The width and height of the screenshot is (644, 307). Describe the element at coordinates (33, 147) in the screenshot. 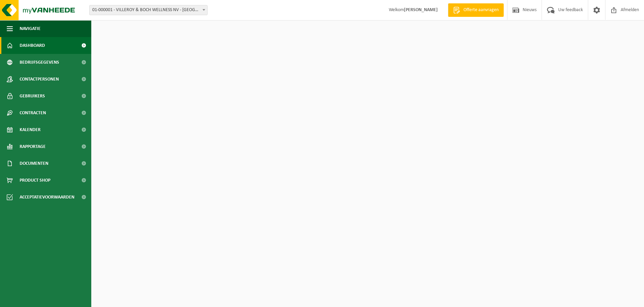

I see `span: Rapportage` at that location.